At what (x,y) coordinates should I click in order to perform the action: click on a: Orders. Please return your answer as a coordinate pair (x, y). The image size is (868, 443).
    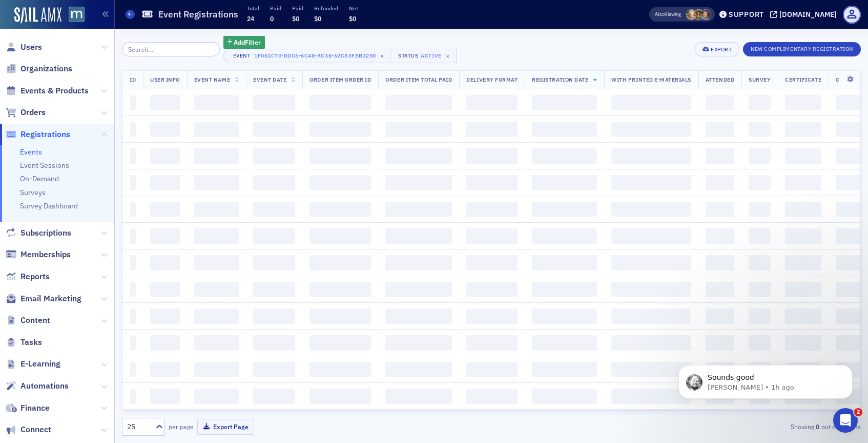
    Looking at the image, I should click on (26, 112).